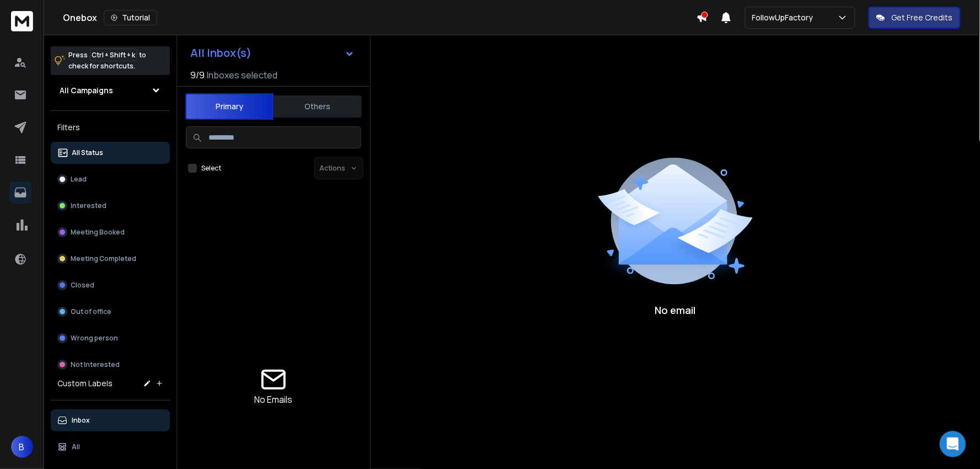  I want to click on p: Get Free Credits, so click(922, 18).